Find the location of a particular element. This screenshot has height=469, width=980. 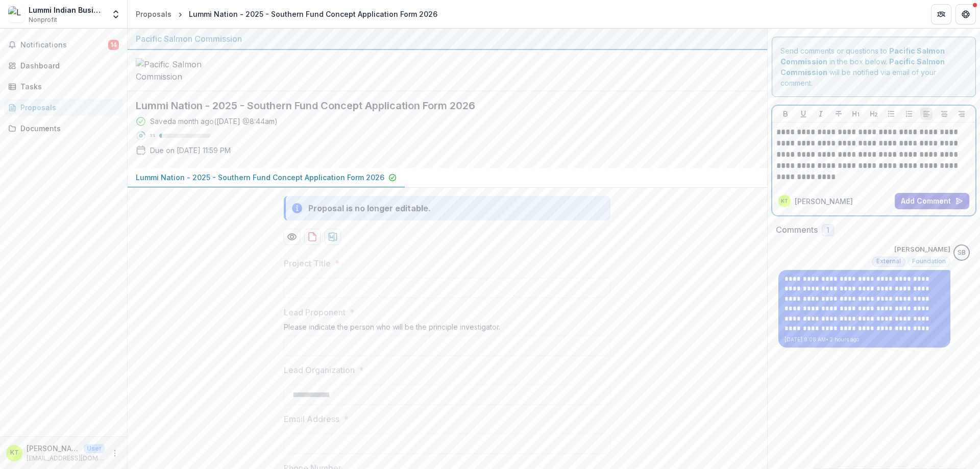

p: Email Address is located at coordinates (311, 419).